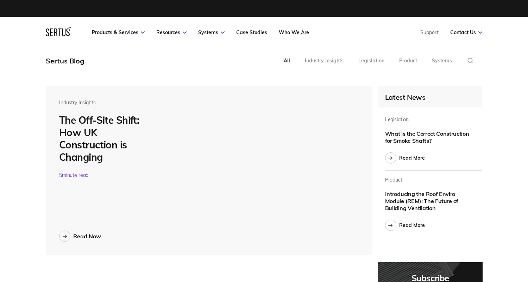  What do you see at coordinates (101, 138) in the screenshot?
I see `div: The Off-Site Shift: How UK Construction is Changing` at bounding box center [101, 138].